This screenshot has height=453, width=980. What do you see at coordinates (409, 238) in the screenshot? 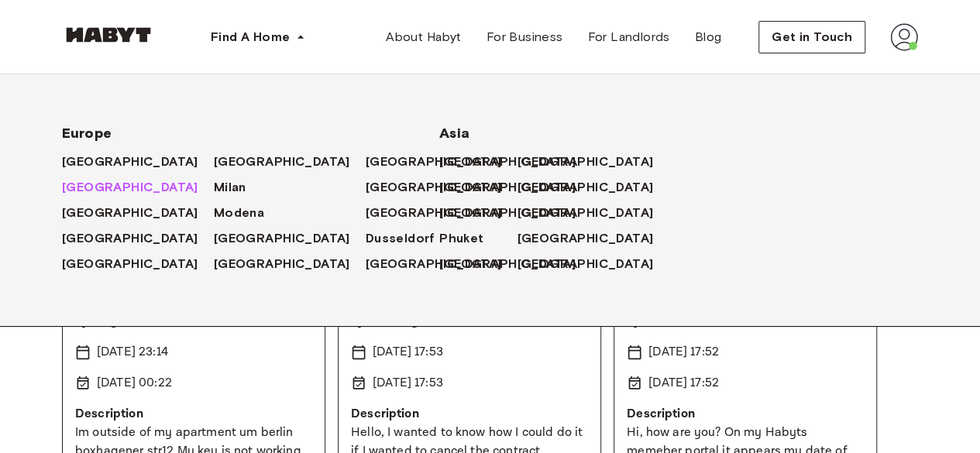
I see `a: Dusseldorf` at bounding box center [409, 238].